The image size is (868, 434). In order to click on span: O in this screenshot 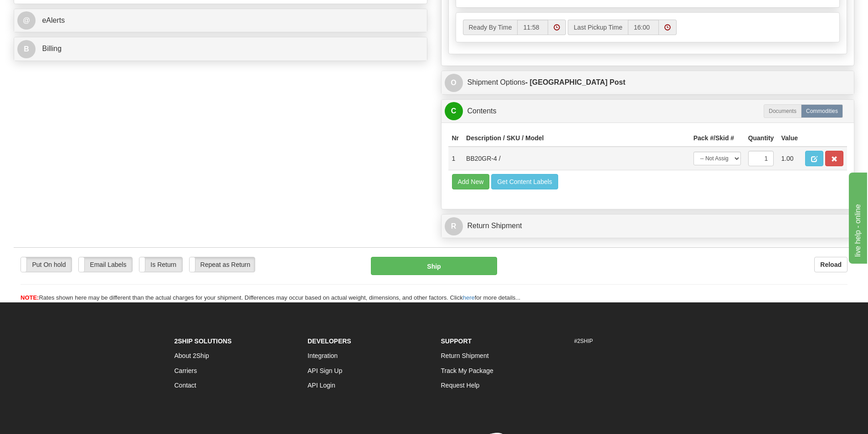, I will do `click(454, 83)`.